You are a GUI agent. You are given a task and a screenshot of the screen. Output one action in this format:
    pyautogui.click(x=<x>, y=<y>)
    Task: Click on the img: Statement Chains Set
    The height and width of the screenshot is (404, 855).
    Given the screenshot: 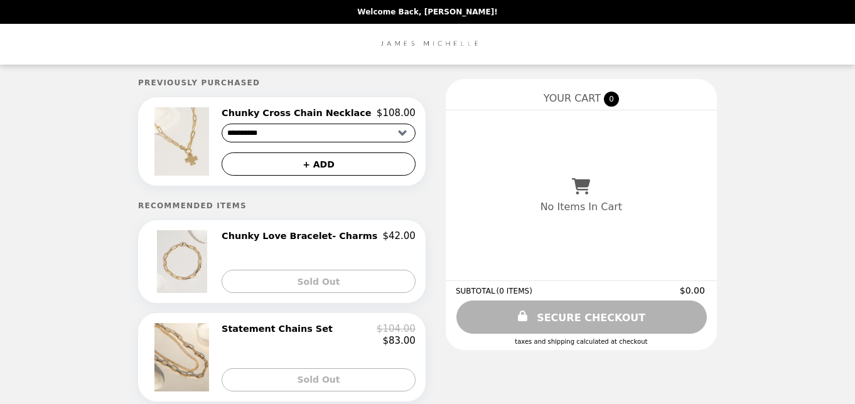 What is the action you would take?
    pyautogui.click(x=183, y=357)
    